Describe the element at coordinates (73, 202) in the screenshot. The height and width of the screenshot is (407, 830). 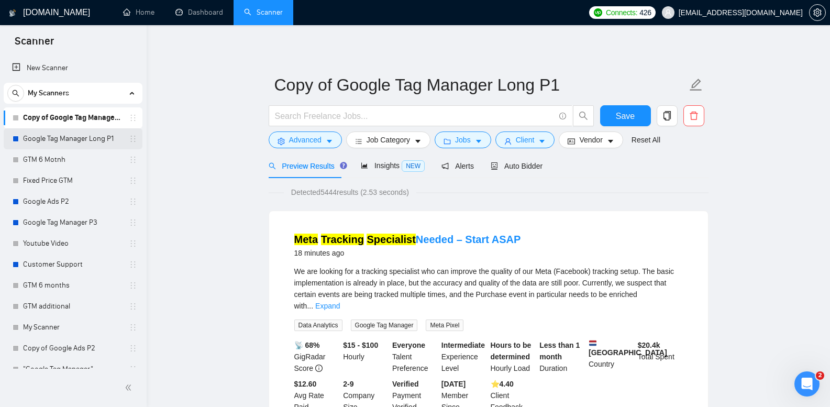
I see `a: Google Ads P2` at that location.